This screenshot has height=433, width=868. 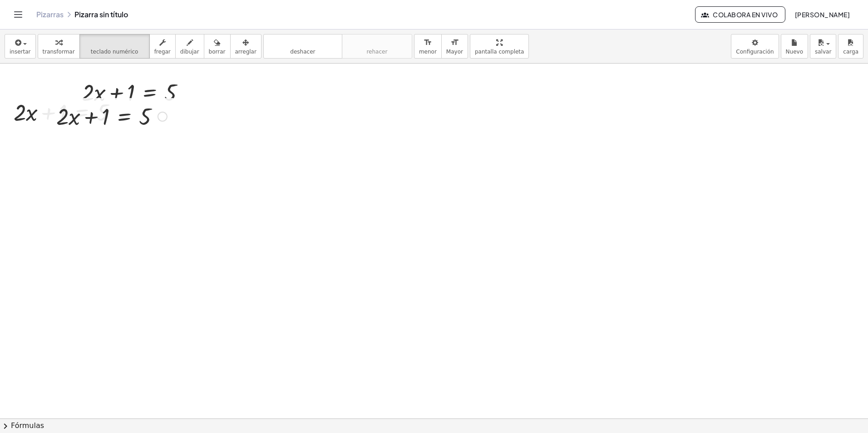 I want to click on span: borrar, so click(x=217, y=52).